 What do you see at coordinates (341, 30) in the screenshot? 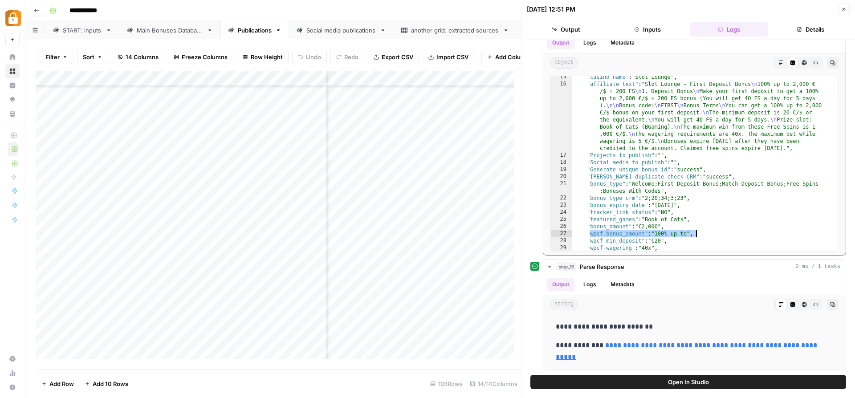
I see `a: Social media publications` at bounding box center [341, 30].